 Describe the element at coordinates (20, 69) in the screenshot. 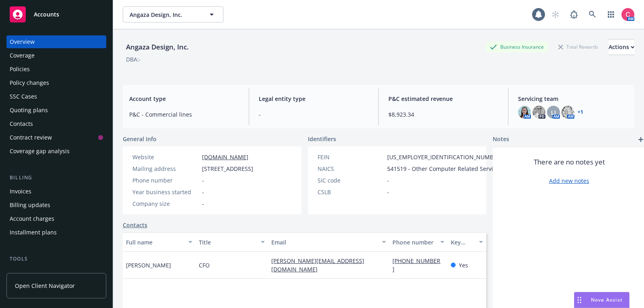

I see `div: Policies` at that location.